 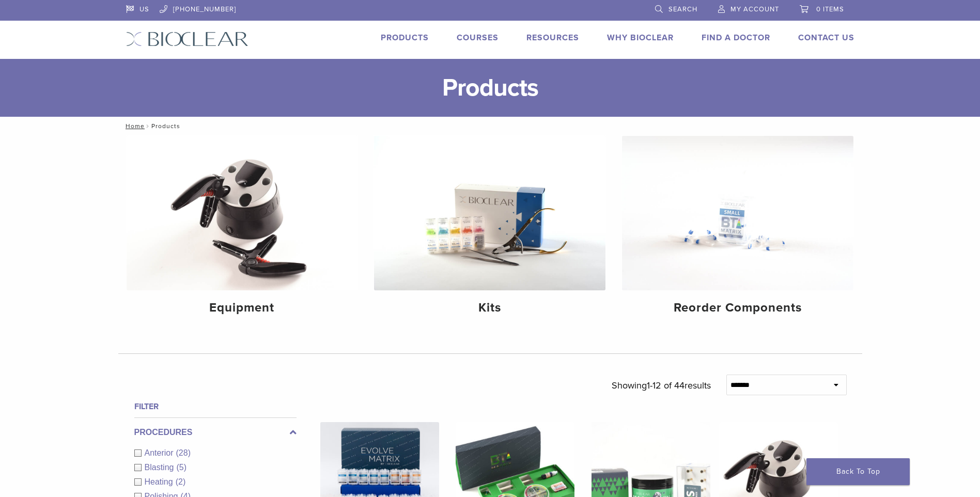 What do you see at coordinates (160, 482) in the screenshot?
I see `span: Heating` at bounding box center [160, 482].